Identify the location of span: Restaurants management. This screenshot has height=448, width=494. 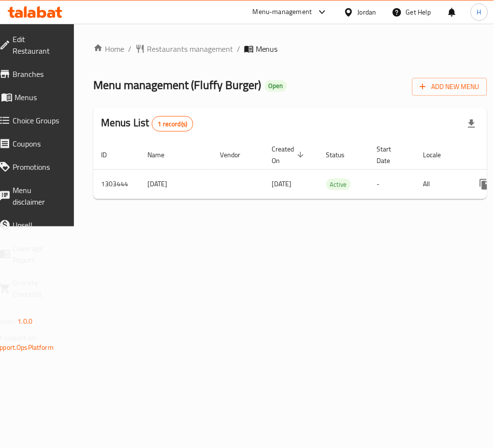
(190, 49).